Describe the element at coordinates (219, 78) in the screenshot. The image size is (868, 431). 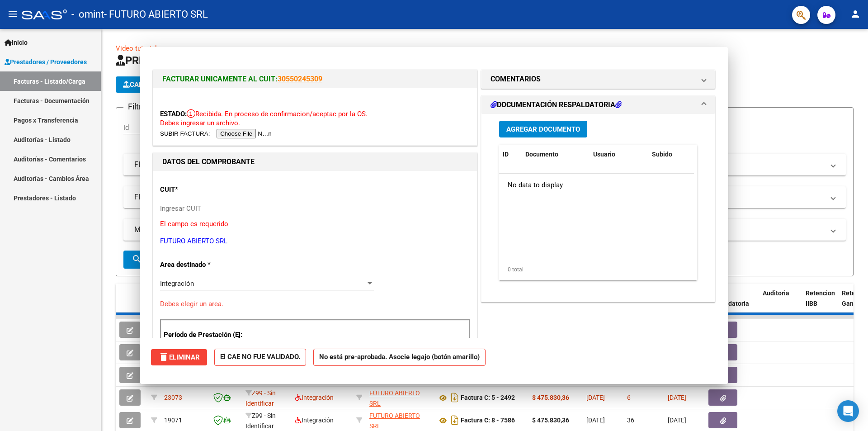
I see `span: FACTURAR UNICAMENTE AL CUIT:` at that location.